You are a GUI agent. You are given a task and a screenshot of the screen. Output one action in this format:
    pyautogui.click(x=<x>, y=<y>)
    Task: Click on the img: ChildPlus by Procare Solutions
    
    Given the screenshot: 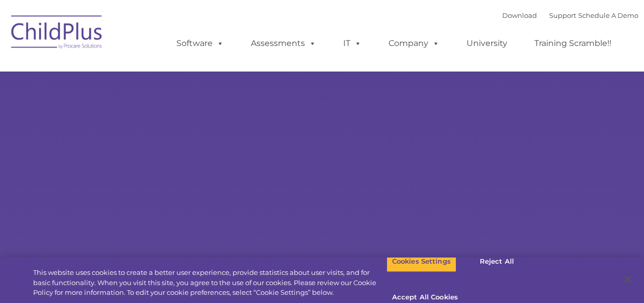 What is the action you would take?
    pyautogui.click(x=57, y=33)
    